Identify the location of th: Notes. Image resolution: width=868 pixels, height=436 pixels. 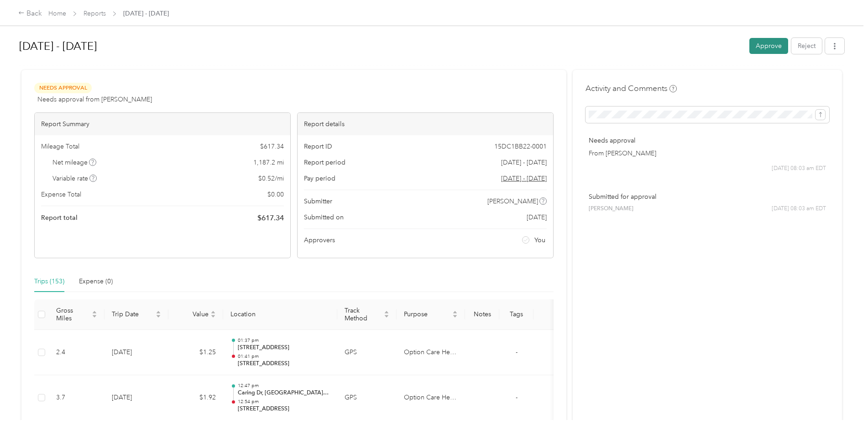
(483, 314).